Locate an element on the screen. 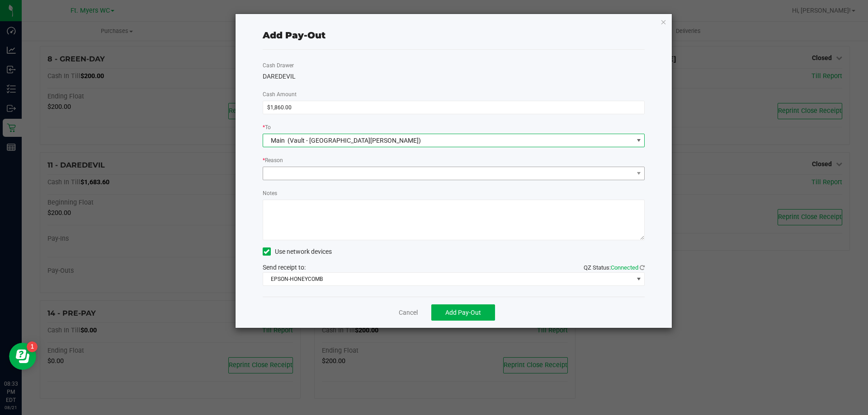  div: DAREDEVIL is located at coordinates (454, 77).